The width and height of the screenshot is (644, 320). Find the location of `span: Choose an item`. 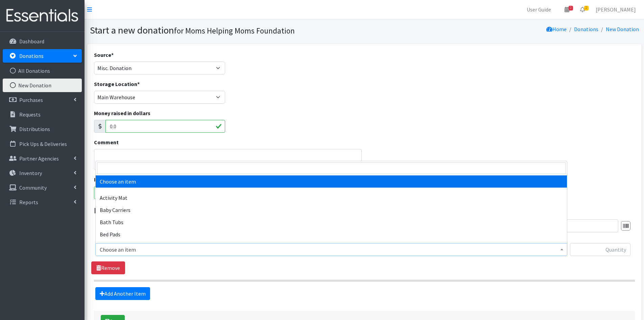

span: Choose an item is located at coordinates (331, 249).